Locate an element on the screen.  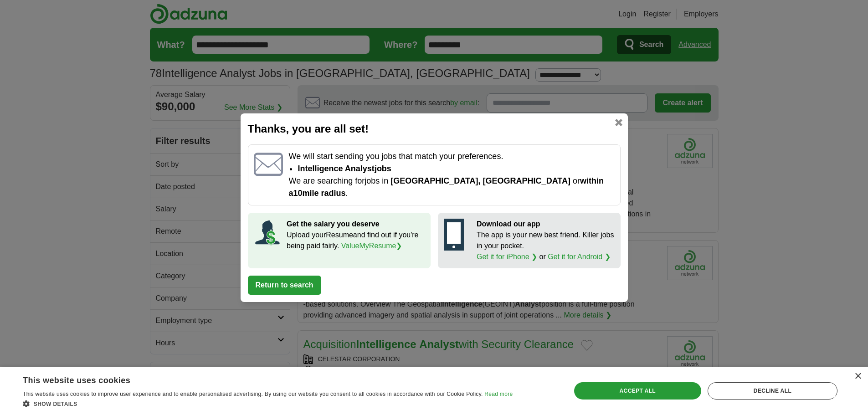
a: Read more, opens a new window is located at coordinates (498, 394).